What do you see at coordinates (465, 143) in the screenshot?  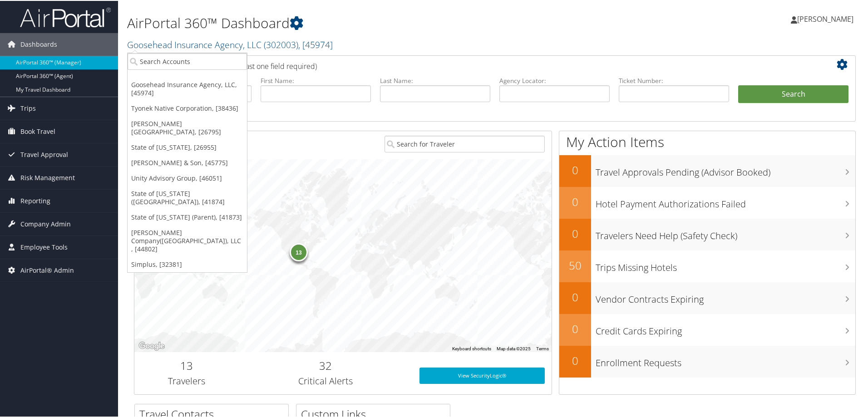 I see `input: Search for Traveler` at bounding box center [465, 143].